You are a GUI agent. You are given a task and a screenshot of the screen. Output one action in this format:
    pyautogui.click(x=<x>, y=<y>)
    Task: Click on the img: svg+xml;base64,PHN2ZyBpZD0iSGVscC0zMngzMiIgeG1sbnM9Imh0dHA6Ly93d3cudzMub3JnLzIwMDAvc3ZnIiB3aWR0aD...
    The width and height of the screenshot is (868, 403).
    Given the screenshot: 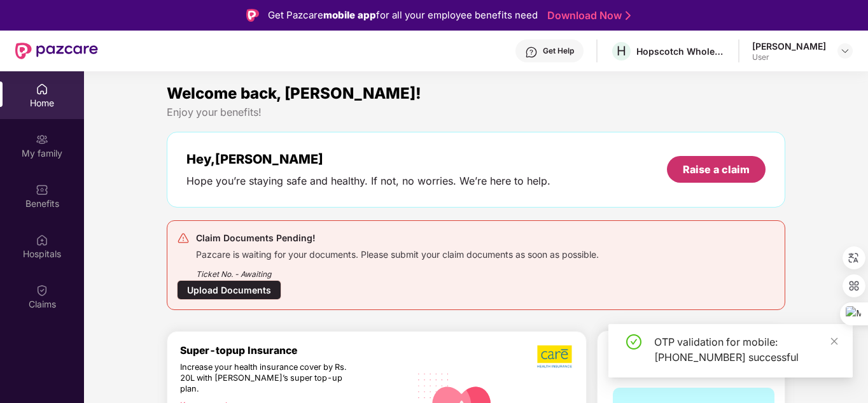 What is the action you would take?
    pyautogui.click(x=531, y=52)
    